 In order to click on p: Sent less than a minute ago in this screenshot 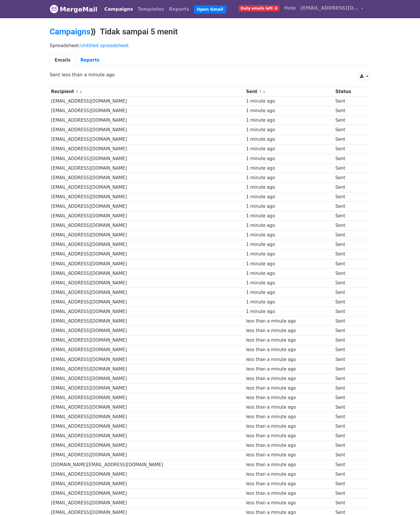, I will do `click(210, 75)`.